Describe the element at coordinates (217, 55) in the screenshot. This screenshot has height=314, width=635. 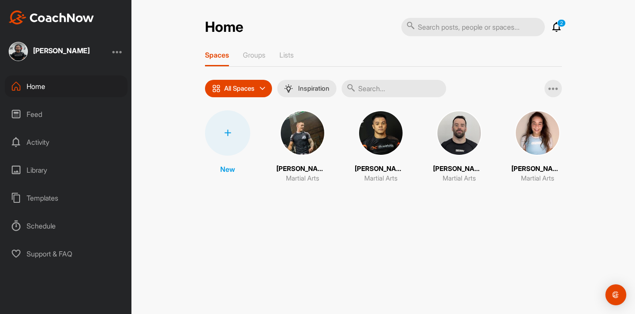
I see `p: Spaces` at that location.